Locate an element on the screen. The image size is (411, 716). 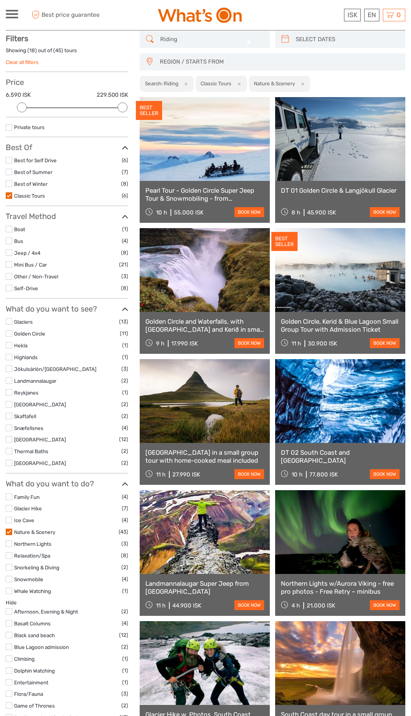
h3: What do you want to do? is located at coordinates (67, 484).